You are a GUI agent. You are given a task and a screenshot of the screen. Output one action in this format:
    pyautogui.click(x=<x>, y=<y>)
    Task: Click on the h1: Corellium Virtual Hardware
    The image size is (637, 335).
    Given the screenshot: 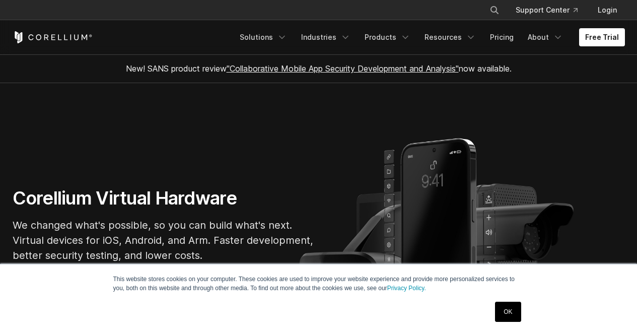 What is the action you would take?
    pyautogui.click(x=164, y=198)
    